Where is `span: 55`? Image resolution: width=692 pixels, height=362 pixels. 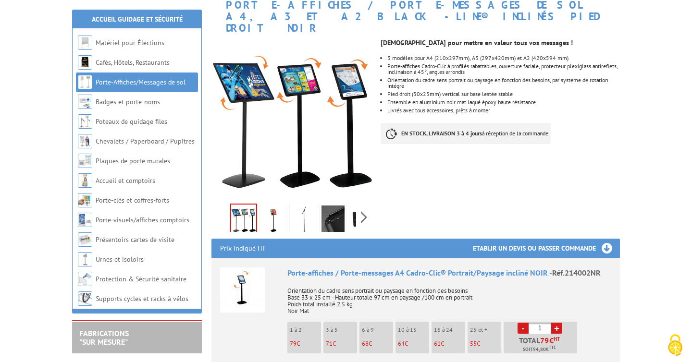
span: 55 is located at coordinates (473, 343).